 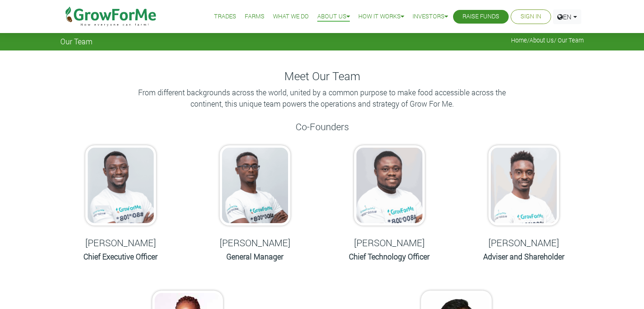 What do you see at coordinates (381, 17) in the screenshot?
I see `a: How it Works` at bounding box center [381, 17].